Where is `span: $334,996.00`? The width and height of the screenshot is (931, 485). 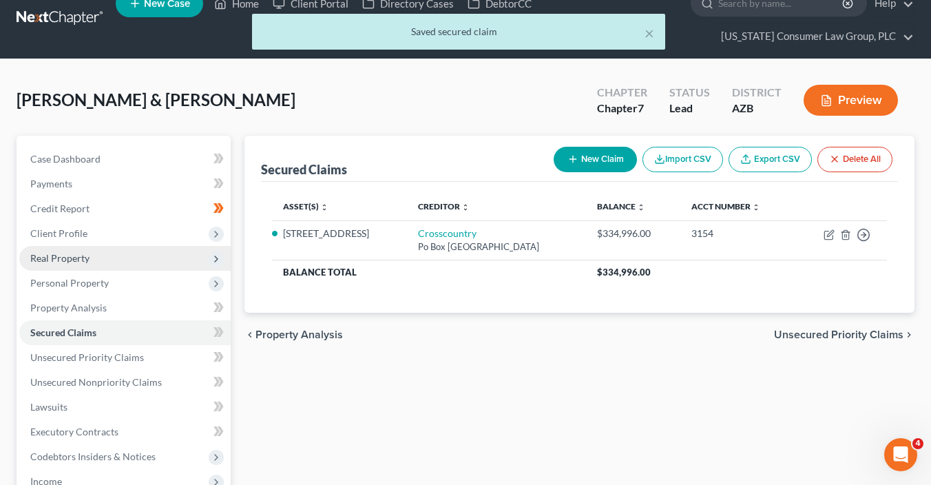
span: $334,996.00 is located at coordinates (624, 272).